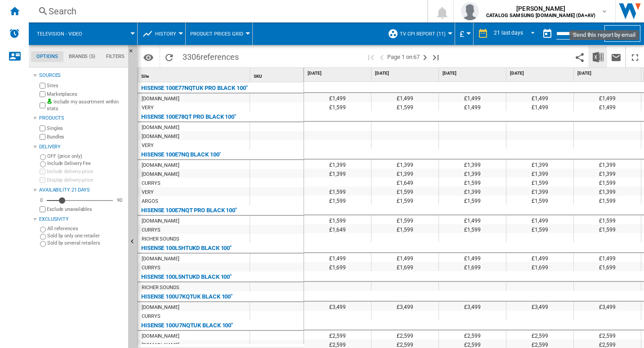  I want to click on input: OFF (price only), so click(42, 157).